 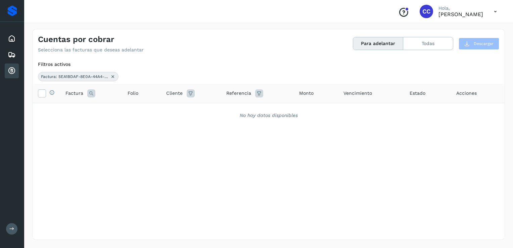 What do you see at coordinates (76, 39) in the screenshot?
I see `h4: Cuentas por cobrar` at bounding box center [76, 39].